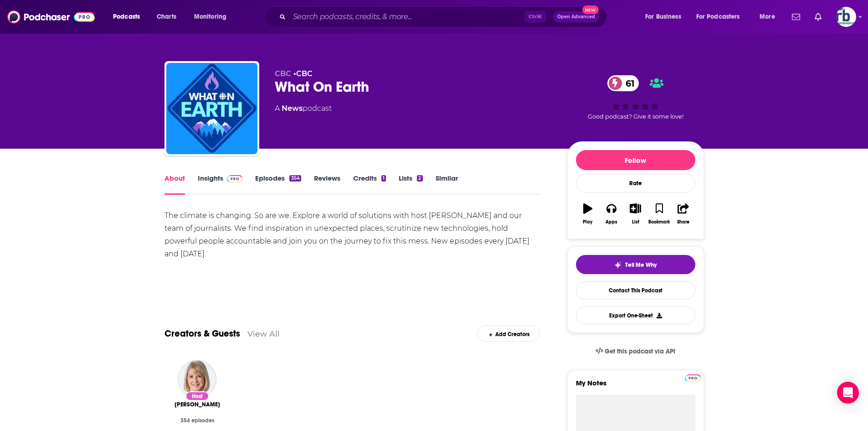 The width and height of the screenshot is (868, 431). Describe the element at coordinates (220, 184) in the screenshot. I see `a: InsightsPodchaser Pro` at that location.